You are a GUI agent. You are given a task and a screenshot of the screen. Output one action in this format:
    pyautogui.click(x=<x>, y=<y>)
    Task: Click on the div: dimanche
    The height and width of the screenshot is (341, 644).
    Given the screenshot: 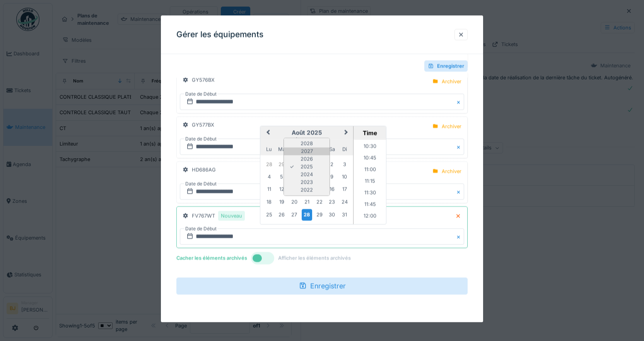 What is the action you would take?
    pyautogui.click(x=344, y=148)
    